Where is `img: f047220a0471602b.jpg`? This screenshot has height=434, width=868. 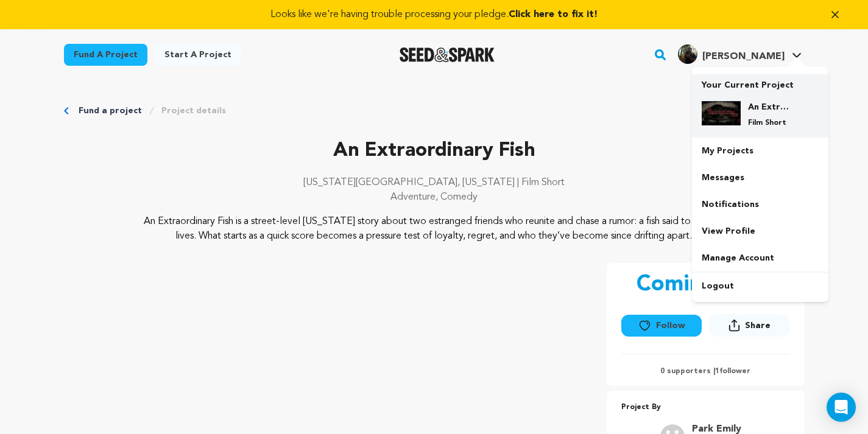 img: f047220a0471602b.jpg is located at coordinates (721, 113).